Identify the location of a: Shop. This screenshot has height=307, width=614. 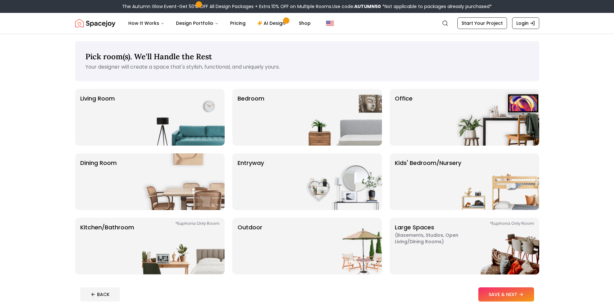
(305, 23).